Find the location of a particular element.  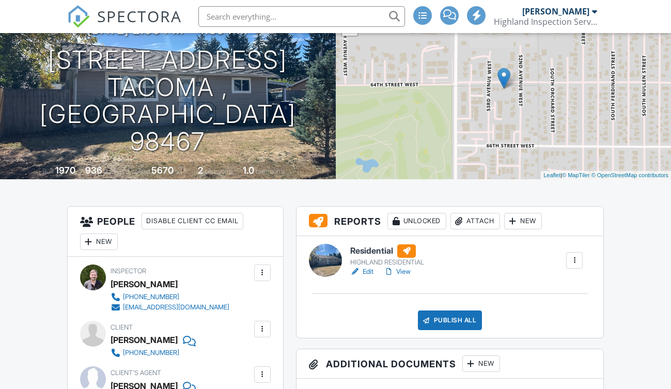

div: 2 is located at coordinates (200, 170).